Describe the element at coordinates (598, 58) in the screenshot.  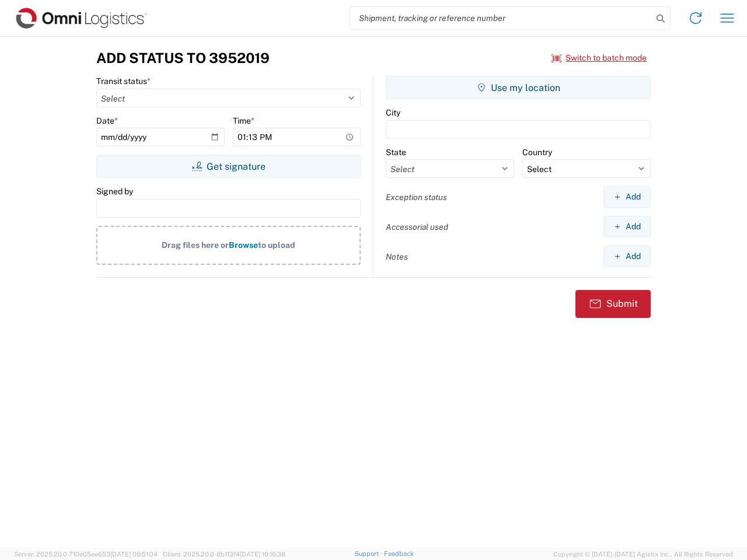
I see `button: Switch to batch mode` at that location.